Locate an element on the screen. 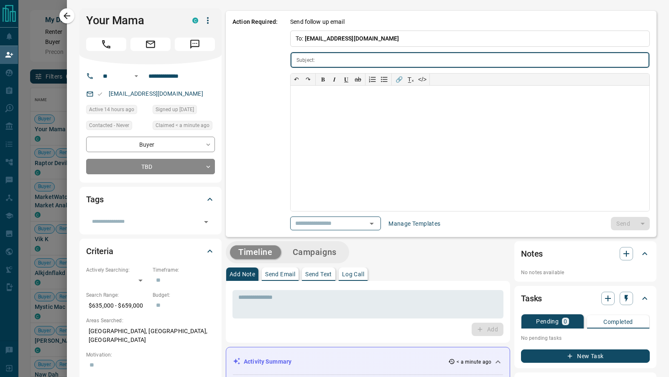  p: Areas Searched: is located at coordinates (151, 321).